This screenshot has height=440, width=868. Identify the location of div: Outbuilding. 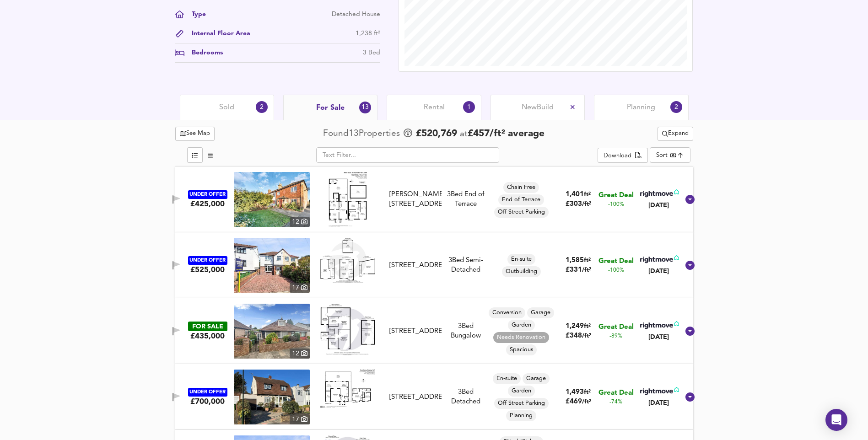
(521, 272).